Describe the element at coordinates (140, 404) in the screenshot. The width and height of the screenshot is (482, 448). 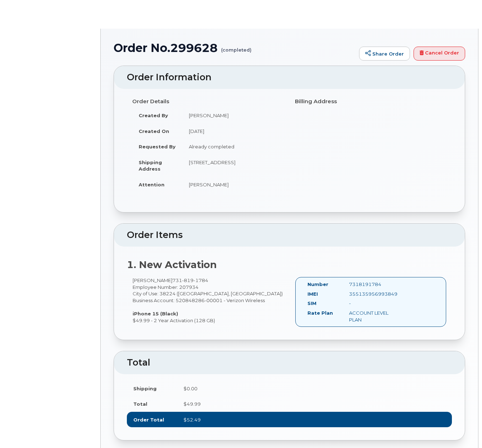
I see `label: Total` at that location.